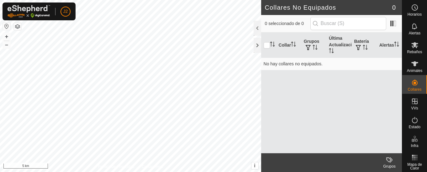  What do you see at coordinates (287, 23) in the screenshot?
I see `span: 0 seleccionado de 0` at bounding box center [287, 23].